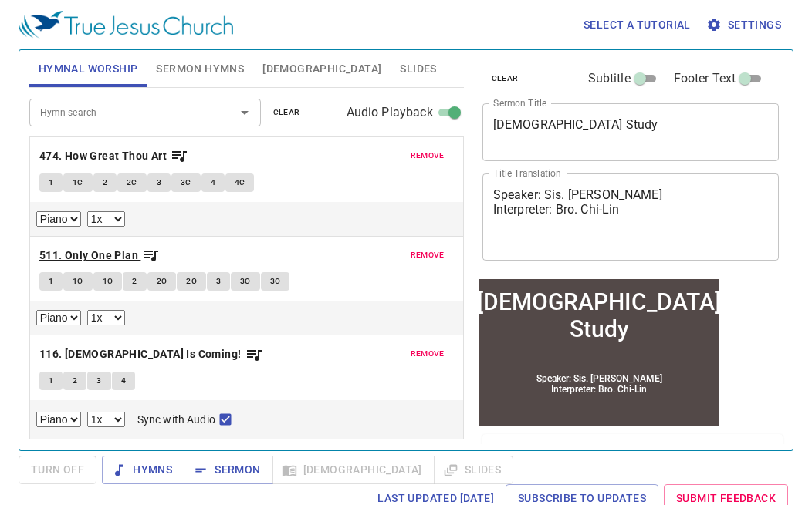  I want to click on b: 511. Only One Plan, so click(89, 256).